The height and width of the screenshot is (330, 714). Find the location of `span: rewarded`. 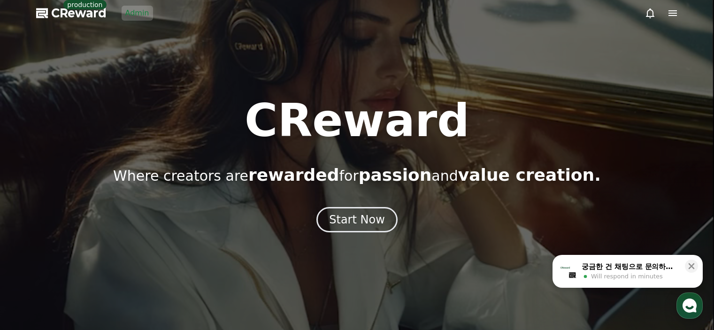

span: rewarded is located at coordinates (293, 175).